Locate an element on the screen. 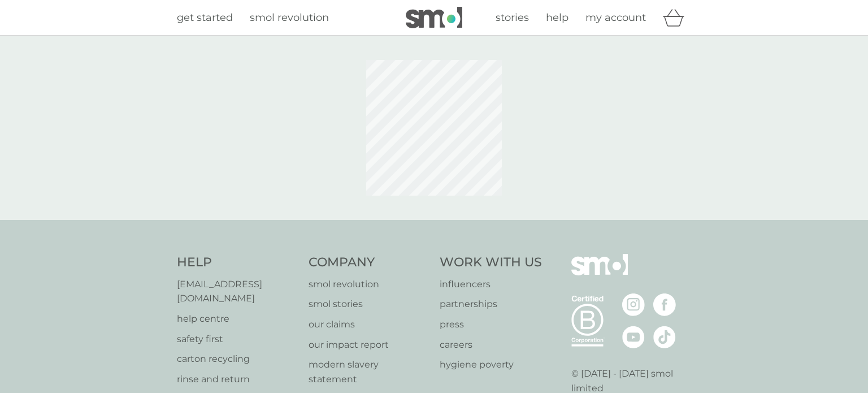  p: our claims is located at coordinates (368, 324).